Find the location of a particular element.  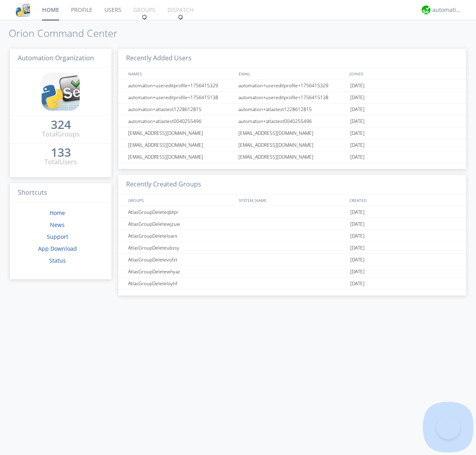

div: AtlasGroupDeletewjzuw is located at coordinates (181, 224).